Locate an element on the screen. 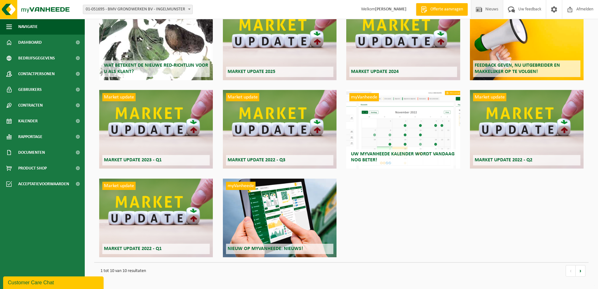 Image resolution: width=598 pixels, height=289 pixels. a: Market update Market update 2023 - Q1 is located at coordinates (156, 129).